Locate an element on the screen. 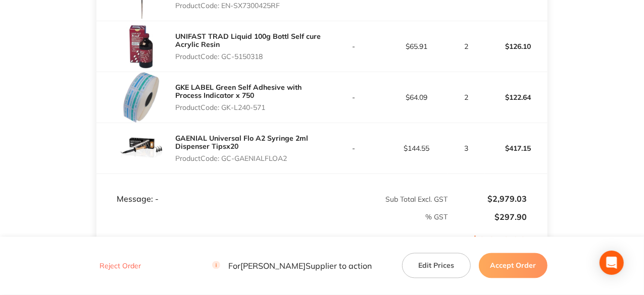 The image size is (644, 295). img: bGk3b3pobg is located at coordinates (142, 47).